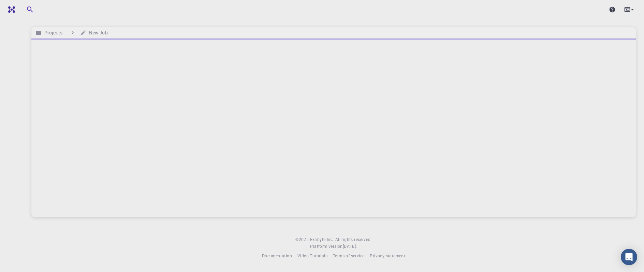 This screenshot has width=644, height=272. I want to click on div: Open Intercom Messenger, so click(629, 257).